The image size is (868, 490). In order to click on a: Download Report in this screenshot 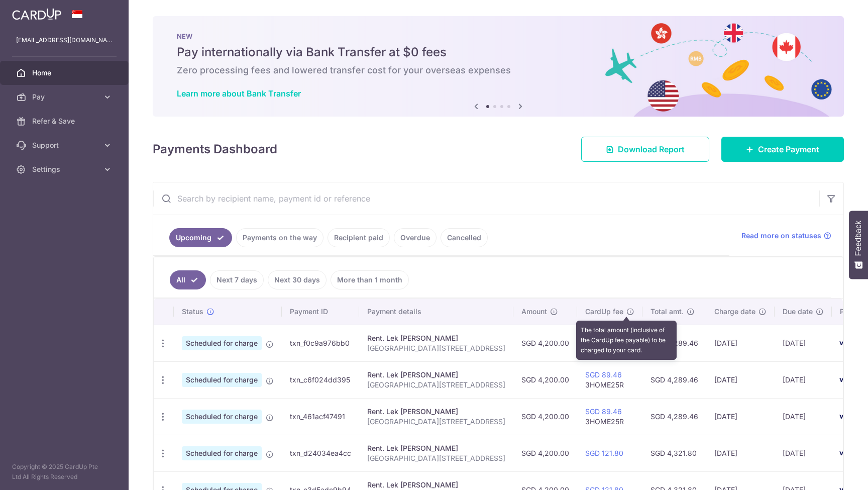, I will do `click(645, 149)`.